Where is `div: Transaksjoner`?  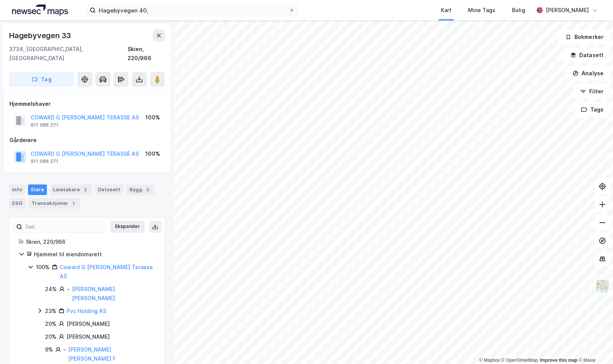
div: Transaksjoner is located at coordinates (54, 203).